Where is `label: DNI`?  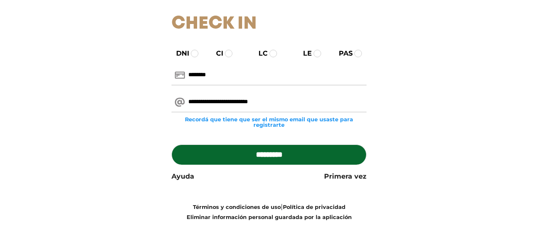
label: DNI is located at coordinates (179, 53).